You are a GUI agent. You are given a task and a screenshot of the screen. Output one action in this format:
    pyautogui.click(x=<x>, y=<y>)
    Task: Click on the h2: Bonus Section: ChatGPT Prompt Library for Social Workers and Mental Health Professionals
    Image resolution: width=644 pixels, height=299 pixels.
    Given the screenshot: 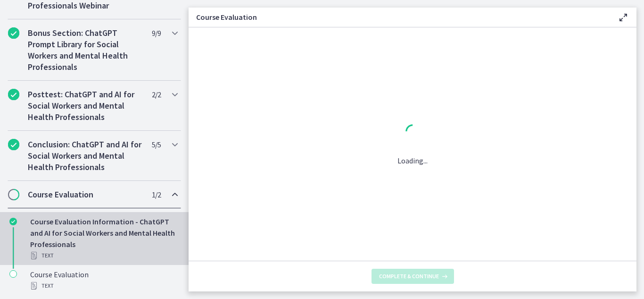 What is the action you would take?
    pyautogui.click(x=86, y=50)
    